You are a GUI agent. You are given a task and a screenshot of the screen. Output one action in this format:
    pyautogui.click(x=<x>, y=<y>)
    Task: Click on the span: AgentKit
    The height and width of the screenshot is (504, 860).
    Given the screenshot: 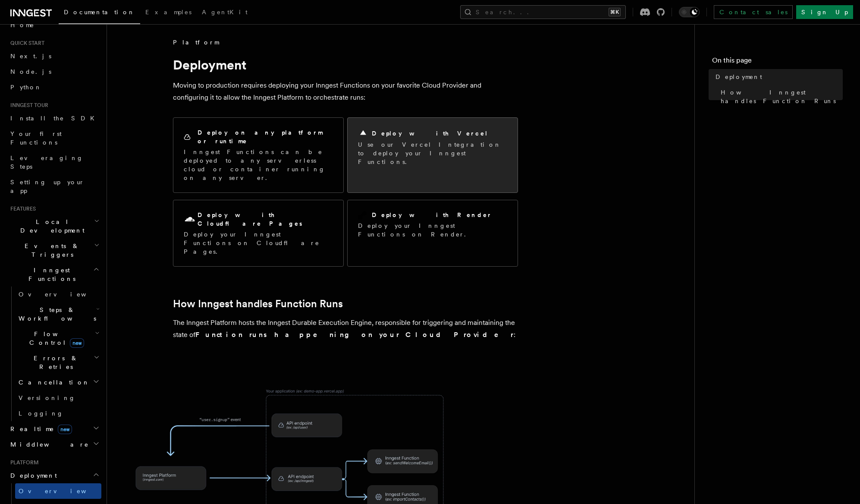 What is the action you would take?
    pyautogui.click(x=225, y=12)
    